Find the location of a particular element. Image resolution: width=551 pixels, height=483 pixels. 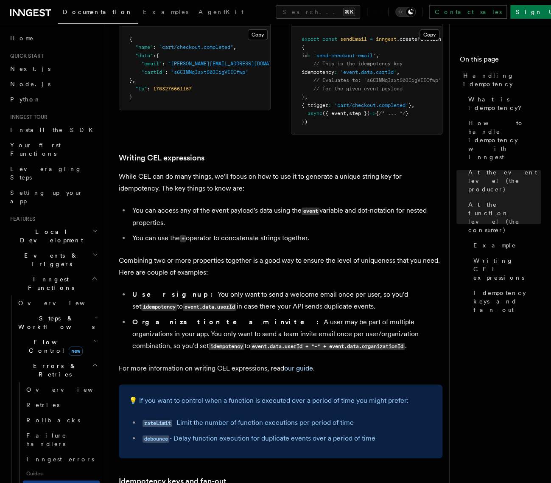

span: { trigger is located at coordinates (315, 105).